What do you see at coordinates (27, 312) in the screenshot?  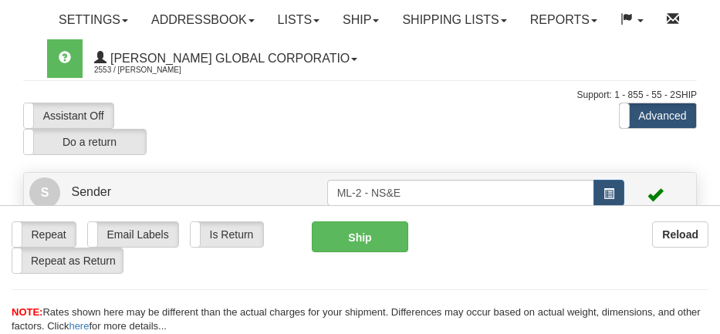 I see `span: NOTE:` at bounding box center [27, 312].